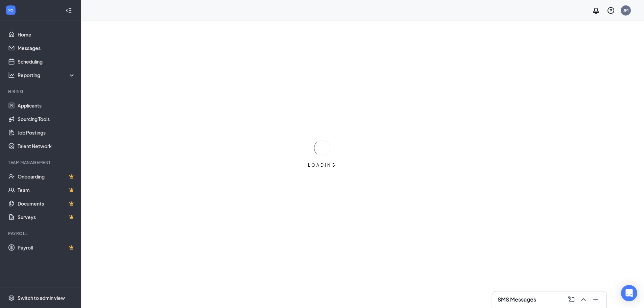  I want to click on div: Payroll, so click(41, 233).